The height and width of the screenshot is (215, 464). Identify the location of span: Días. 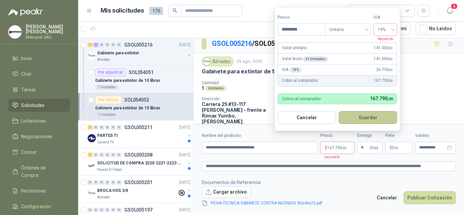
(374, 148).